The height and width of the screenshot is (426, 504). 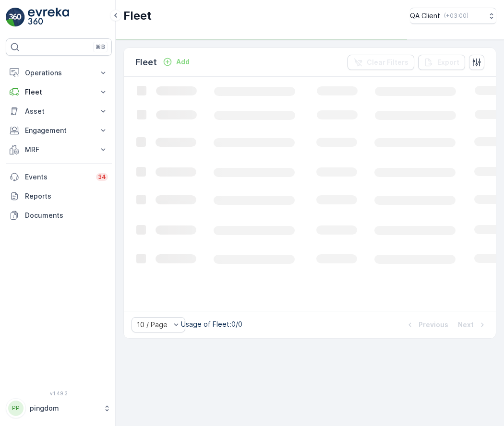 I want to click on a: Events34, so click(x=58, y=177).